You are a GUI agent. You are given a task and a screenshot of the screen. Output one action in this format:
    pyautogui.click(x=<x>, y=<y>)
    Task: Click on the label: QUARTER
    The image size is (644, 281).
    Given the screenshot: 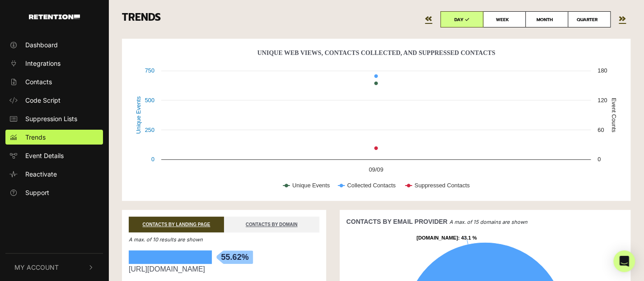 What is the action you would take?
    pyautogui.click(x=588, y=19)
    